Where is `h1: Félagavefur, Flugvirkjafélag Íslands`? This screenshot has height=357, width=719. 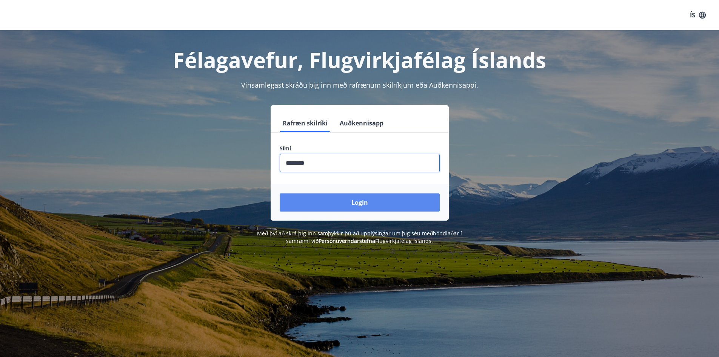
h1: Félagavefur, Flugvirkjafélag Íslands is located at coordinates (360, 60).